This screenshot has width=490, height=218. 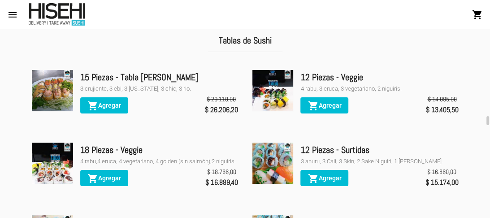 I want to click on span: $ 29.118,00, so click(x=221, y=99).